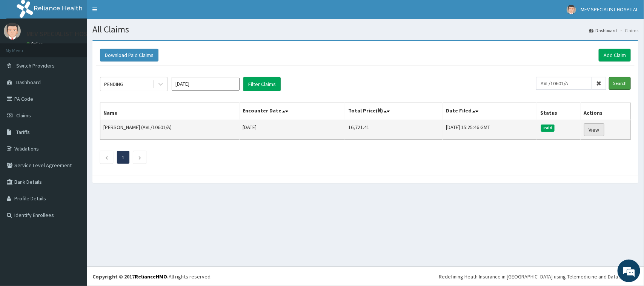 The image size is (644, 286). What do you see at coordinates (129, 55) in the screenshot?
I see `button: Download Paid Claims` at bounding box center [129, 55].